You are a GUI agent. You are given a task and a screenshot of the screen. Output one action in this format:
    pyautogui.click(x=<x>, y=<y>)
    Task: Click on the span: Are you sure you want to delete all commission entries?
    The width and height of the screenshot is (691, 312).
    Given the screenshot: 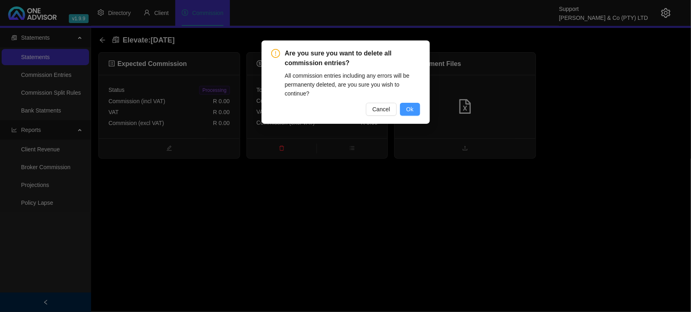 What is the action you would take?
    pyautogui.click(x=353, y=58)
    